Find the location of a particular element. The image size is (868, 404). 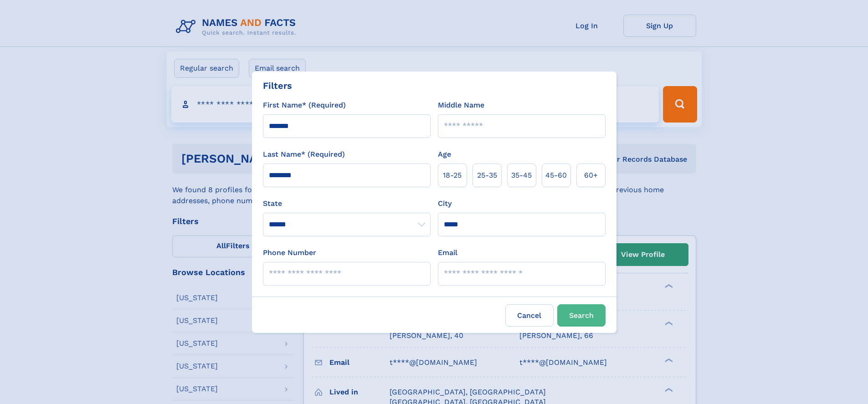

span: 35‑45 is located at coordinates (522, 175).